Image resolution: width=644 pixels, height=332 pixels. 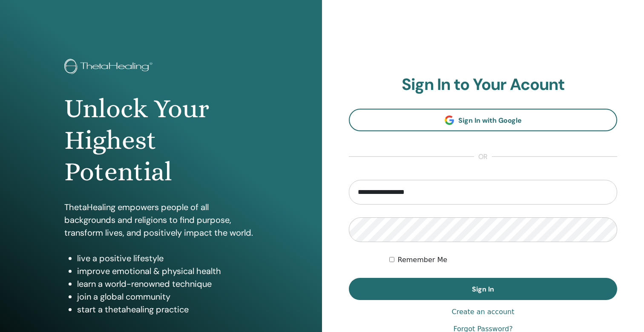 I want to click on li: start a thetahealing practice, so click(x=168, y=310).